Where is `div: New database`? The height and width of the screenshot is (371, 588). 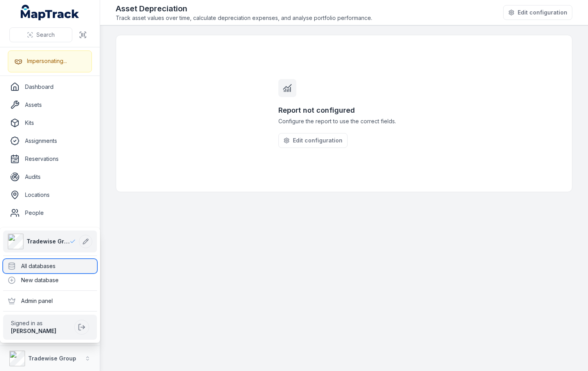
div: New database is located at coordinates (50, 280).